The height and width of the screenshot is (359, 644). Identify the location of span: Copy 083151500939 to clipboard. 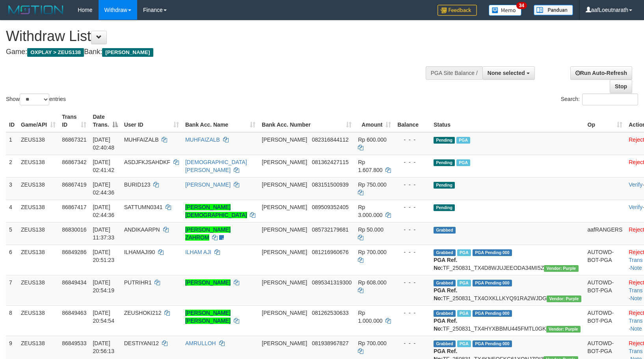
(330, 185).